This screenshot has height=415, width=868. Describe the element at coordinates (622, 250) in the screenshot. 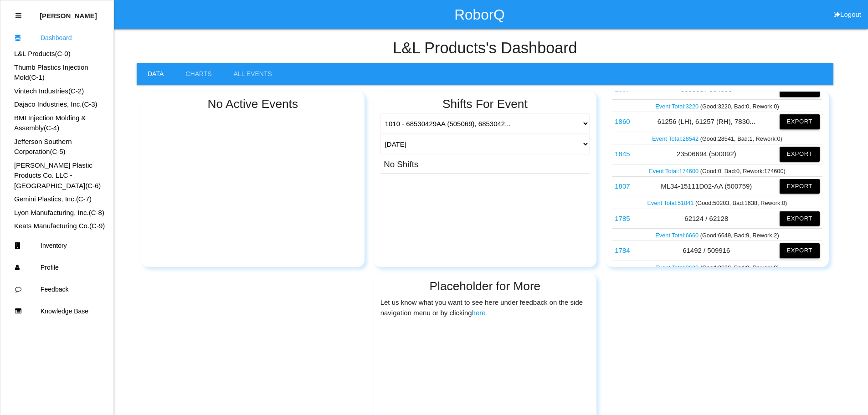

I see `a: 1784` at that location.